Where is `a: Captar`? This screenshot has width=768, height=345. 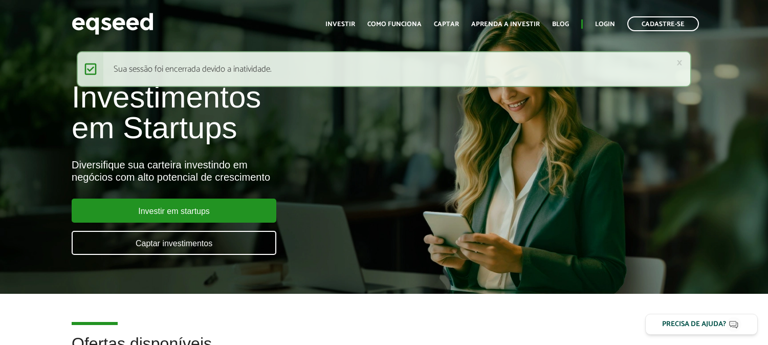 a: Captar is located at coordinates (446, 24).